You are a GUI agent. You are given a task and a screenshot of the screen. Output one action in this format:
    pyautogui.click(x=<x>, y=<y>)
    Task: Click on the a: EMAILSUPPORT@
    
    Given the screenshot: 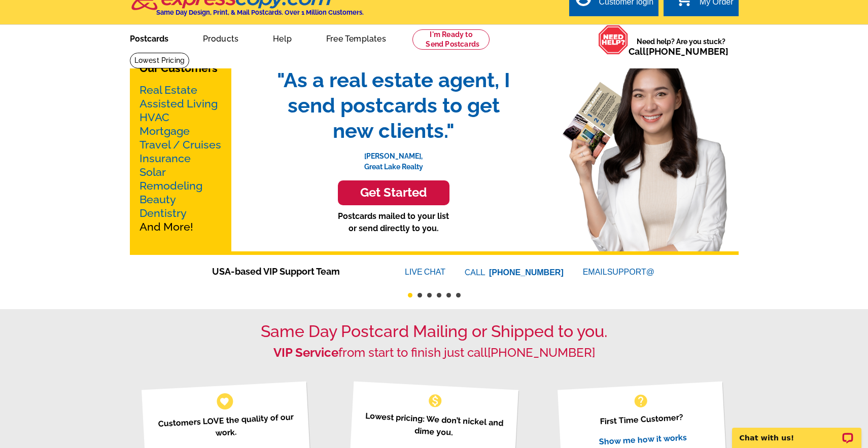 What is the action you would take?
    pyautogui.click(x=619, y=272)
    